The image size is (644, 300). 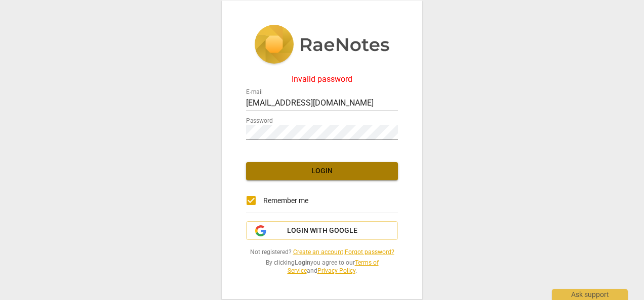 What do you see at coordinates (336, 271) in the screenshot?
I see `a: Privacy Policy` at bounding box center [336, 271].